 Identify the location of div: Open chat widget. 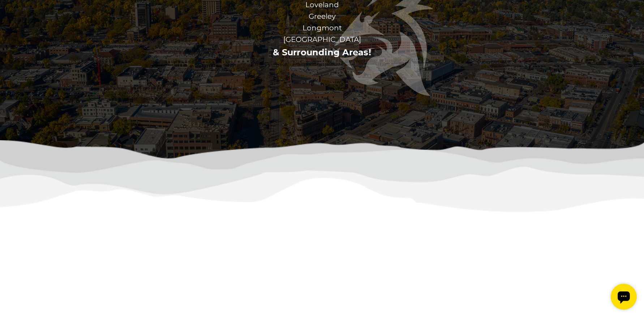
(16, 16).